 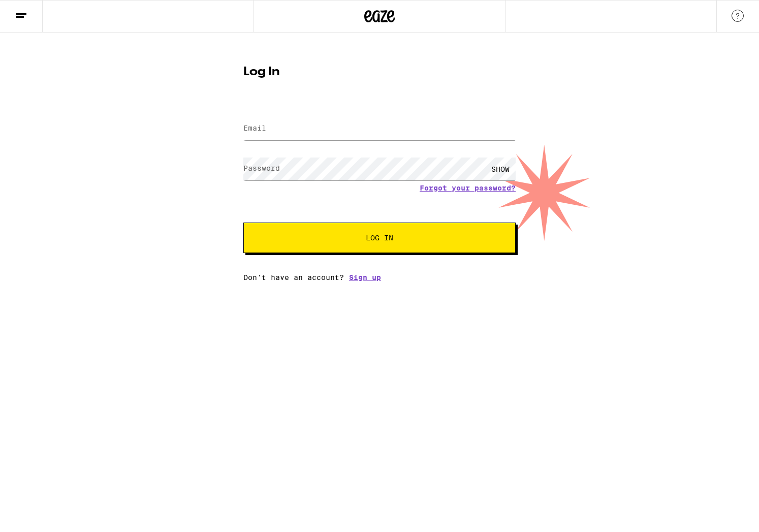 I want to click on label: Password, so click(x=262, y=168).